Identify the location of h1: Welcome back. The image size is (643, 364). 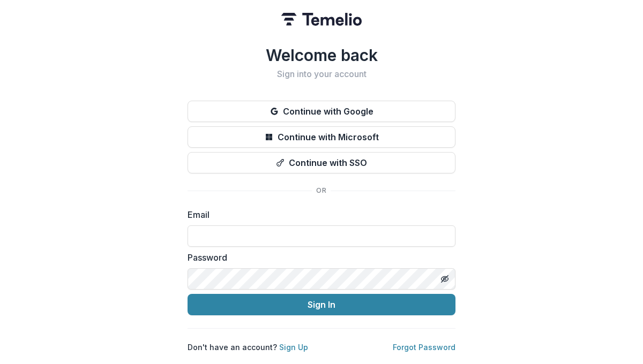
(322, 55).